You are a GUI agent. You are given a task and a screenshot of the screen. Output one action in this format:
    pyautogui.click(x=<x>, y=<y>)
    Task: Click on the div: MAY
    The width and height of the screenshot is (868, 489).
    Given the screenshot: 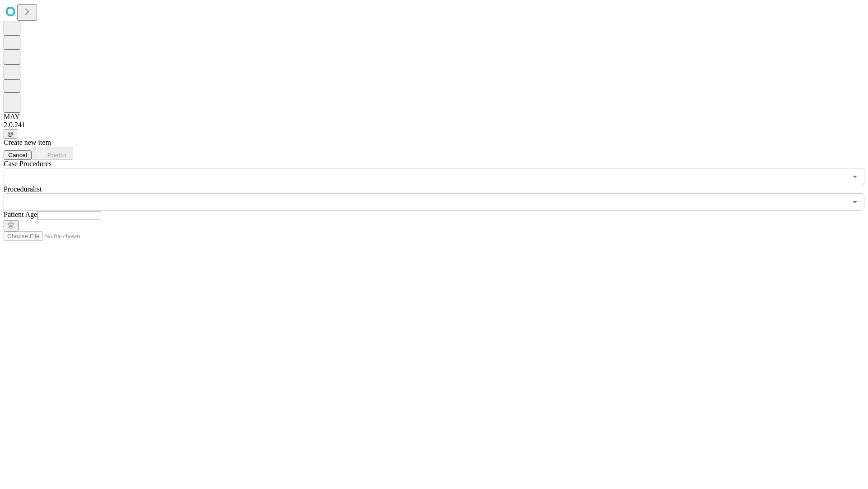 What is the action you would take?
    pyautogui.click(x=434, y=117)
    